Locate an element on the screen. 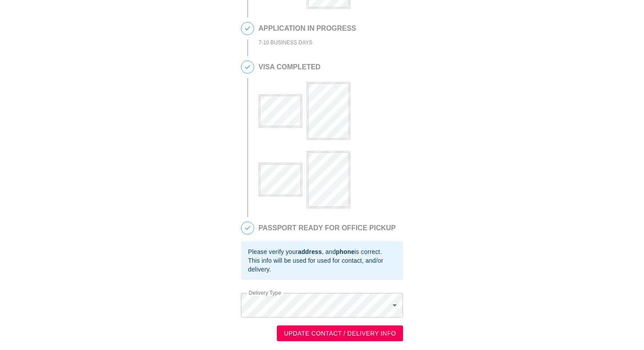 The image size is (644, 350). div: This info will be used for used for contact, and/or delivery. is located at coordinates (322, 265).